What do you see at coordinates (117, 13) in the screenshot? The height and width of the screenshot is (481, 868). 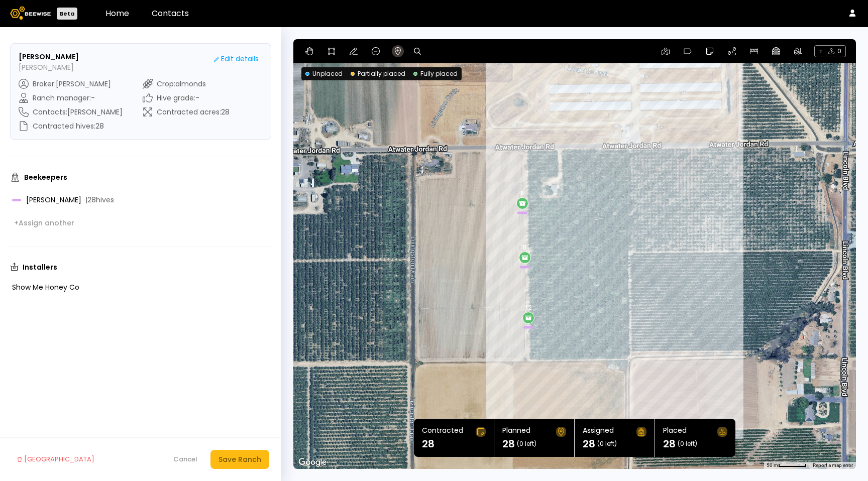 I see `a: Home` at bounding box center [117, 13].